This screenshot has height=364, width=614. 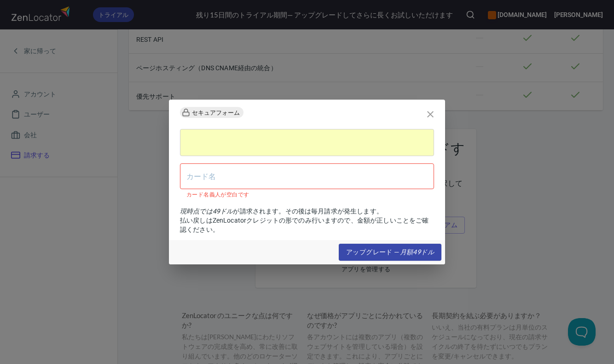 What do you see at coordinates (218, 195) in the screenshot?
I see `font: カード名義人が空白です` at bounding box center [218, 195].